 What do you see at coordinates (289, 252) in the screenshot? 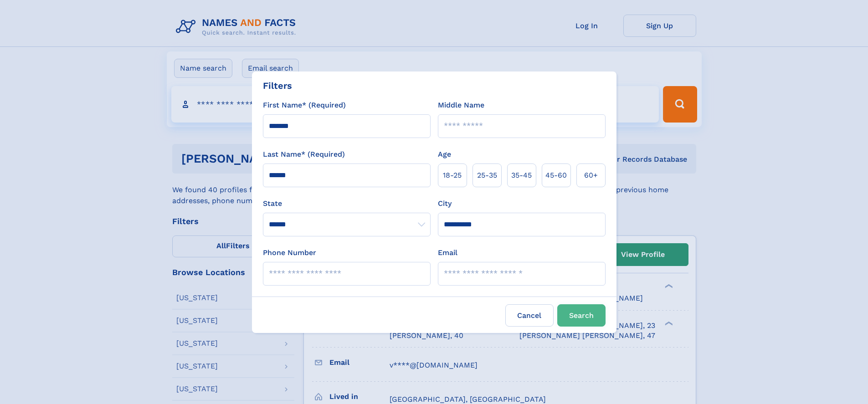
I see `label: Phone Number` at bounding box center [289, 252].